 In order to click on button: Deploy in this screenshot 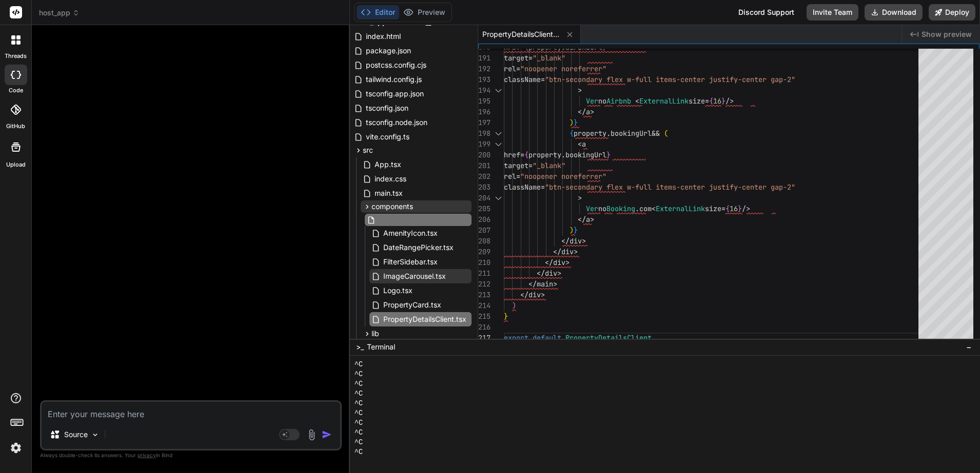, I will do `click(952, 13)`.